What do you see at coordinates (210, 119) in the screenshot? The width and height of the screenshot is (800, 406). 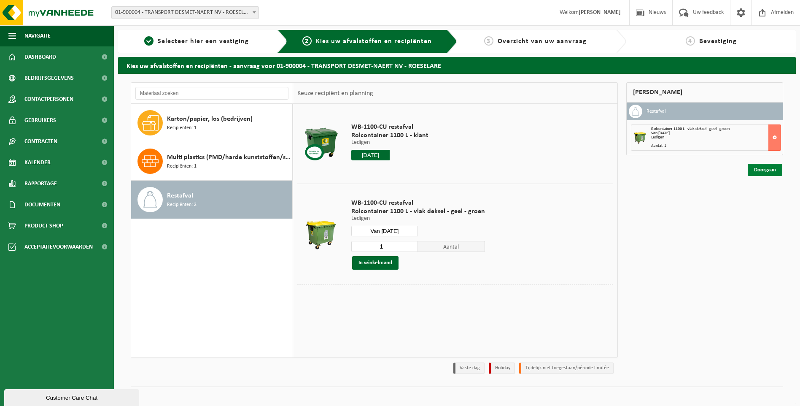 I see `span: Karton/papier, los (bedrijven)` at bounding box center [210, 119].